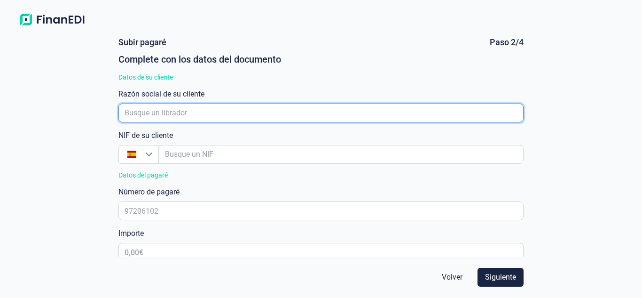 The width and height of the screenshot is (642, 298). I want to click on span: Volver, so click(452, 277).